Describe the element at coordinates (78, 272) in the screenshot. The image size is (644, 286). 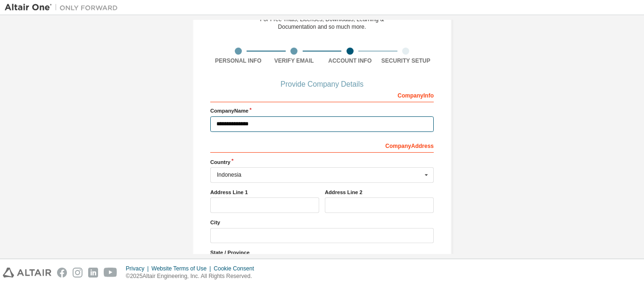
I see `img: instagram.svg` at that location.